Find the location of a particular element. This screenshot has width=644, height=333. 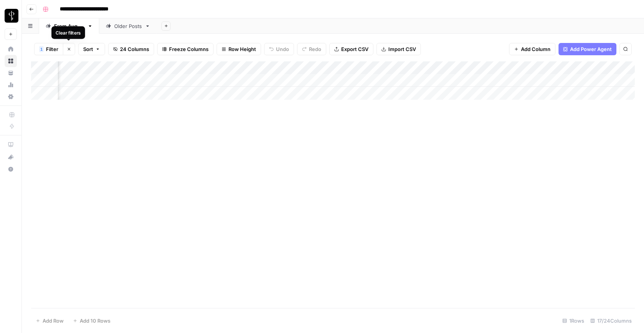

span: Undo is located at coordinates (283, 49).